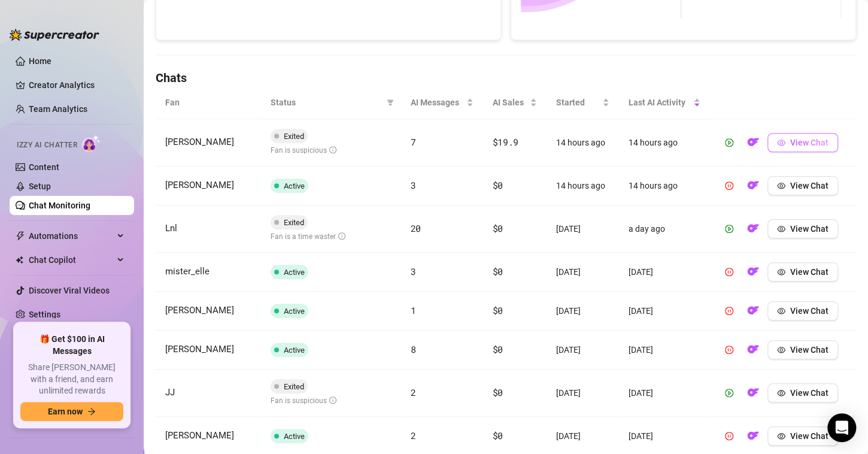 The height and width of the screenshot is (454, 868). Describe the element at coordinates (91, 143) in the screenshot. I see `img: AI Chatter` at that location.